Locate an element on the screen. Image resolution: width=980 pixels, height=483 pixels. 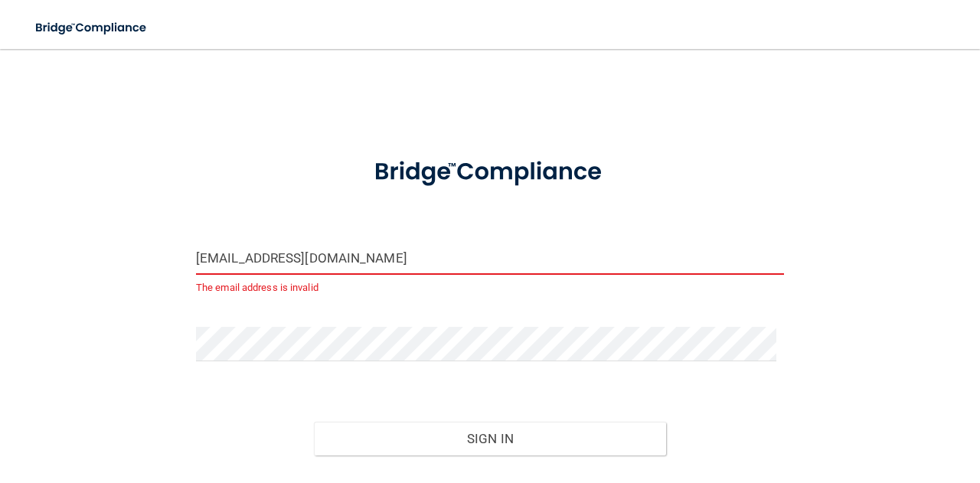
input: Email is located at coordinates (490, 257).